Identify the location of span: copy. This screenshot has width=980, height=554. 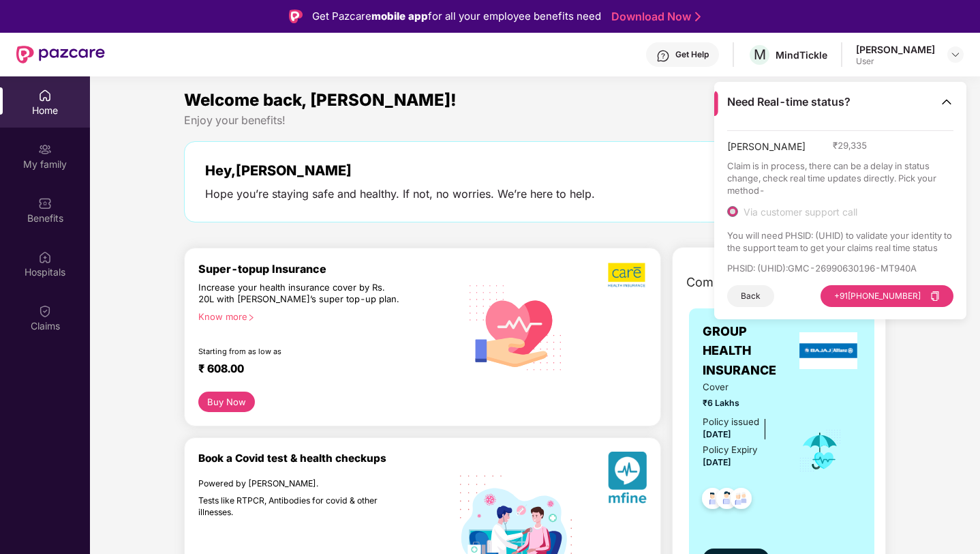
(936, 296).